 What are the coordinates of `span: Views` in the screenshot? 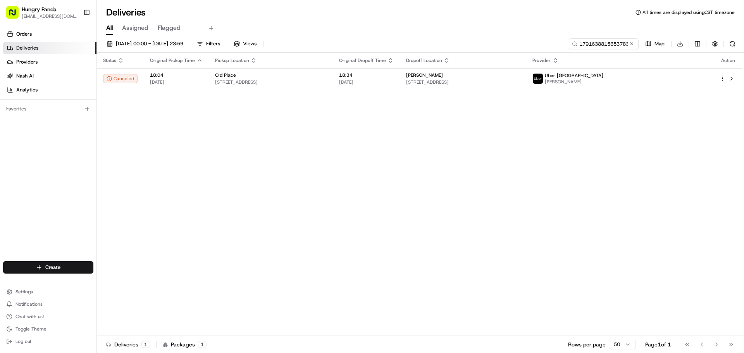 It's located at (250, 44).